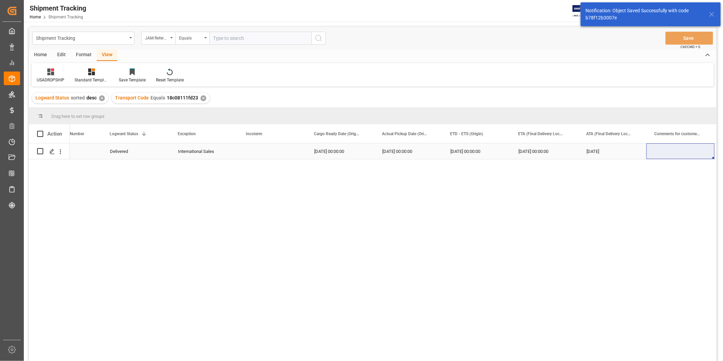 The image size is (723, 361). Describe the element at coordinates (183, 98) in the screenshot. I see `span: 18c08111fd23` at that location.